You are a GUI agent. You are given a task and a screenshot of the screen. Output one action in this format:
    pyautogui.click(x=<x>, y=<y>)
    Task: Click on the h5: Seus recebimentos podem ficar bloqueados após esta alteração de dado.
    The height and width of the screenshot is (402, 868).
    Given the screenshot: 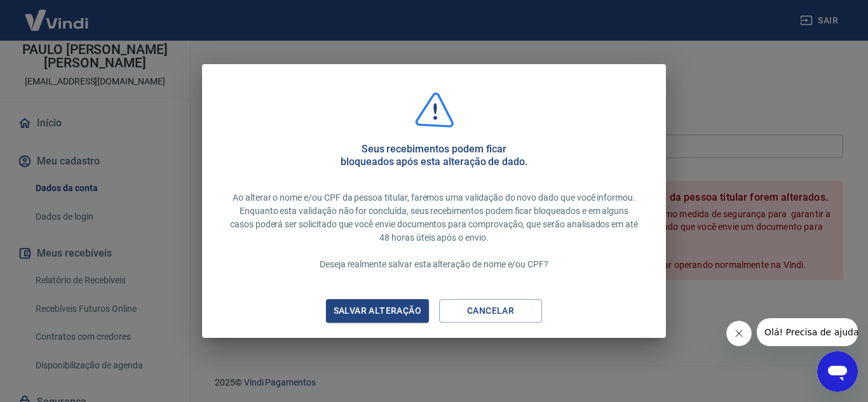 What is the action you would take?
    pyautogui.click(x=434, y=156)
    